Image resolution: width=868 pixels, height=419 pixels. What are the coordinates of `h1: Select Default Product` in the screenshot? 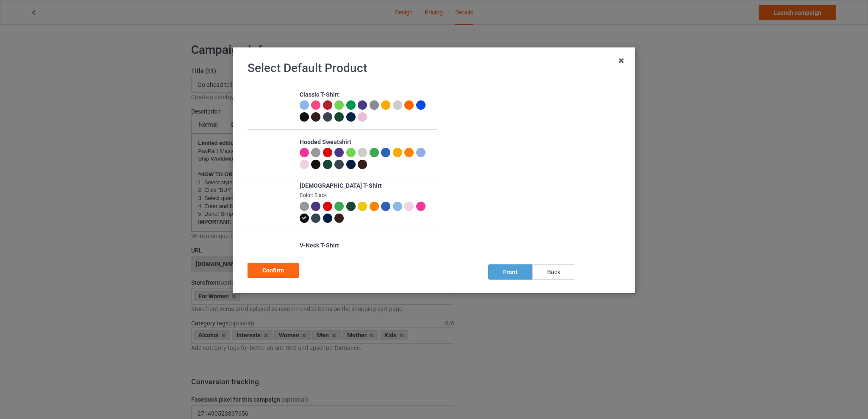 It's located at (434, 68).